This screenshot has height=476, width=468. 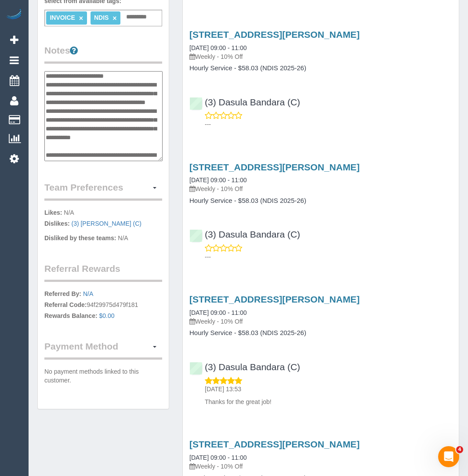 I want to click on label: Rewards Balance:, so click(x=71, y=316).